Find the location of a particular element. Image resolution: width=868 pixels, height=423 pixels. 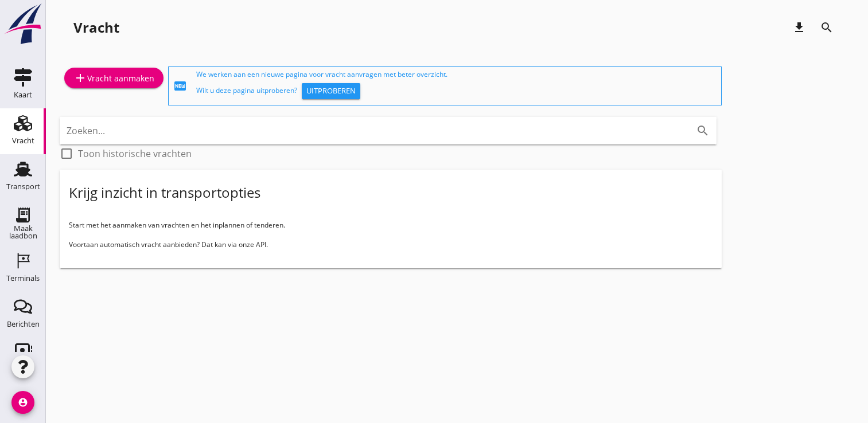

div: Kaart is located at coordinates (23, 95).